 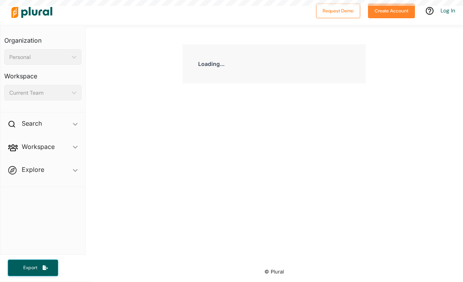 I want to click on span: Export, so click(x=30, y=268).